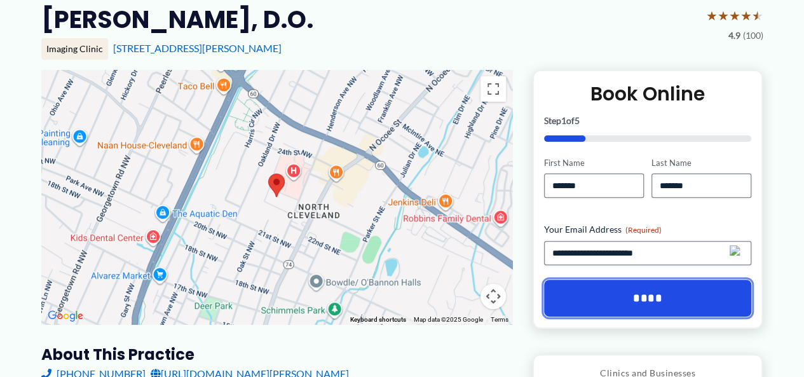 The height and width of the screenshot is (377, 804). I want to click on span: 1, so click(564, 120).